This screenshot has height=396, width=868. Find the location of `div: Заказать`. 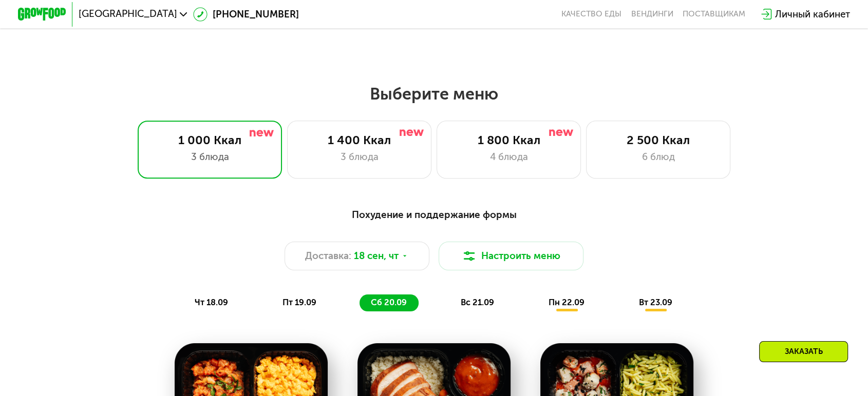

div: Заказать is located at coordinates (803, 351).